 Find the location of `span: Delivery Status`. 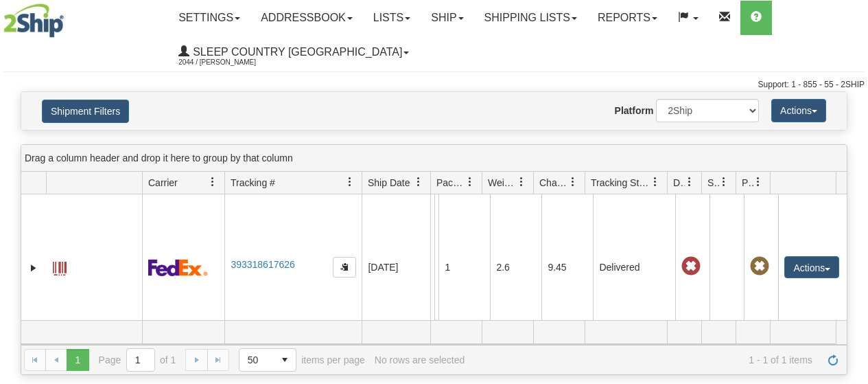

span: Delivery Status is located at coordinates (679, 183).